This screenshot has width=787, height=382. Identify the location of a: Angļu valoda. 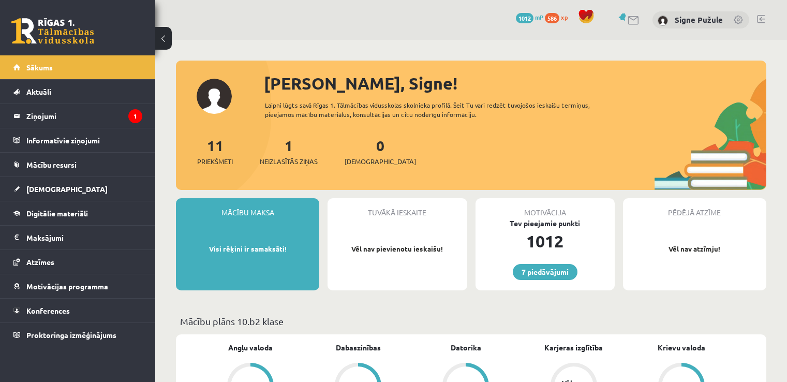
(250, 347).